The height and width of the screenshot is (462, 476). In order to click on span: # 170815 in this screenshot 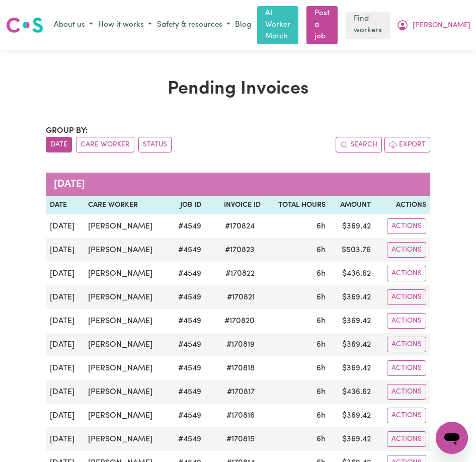, I will do `click(241, 440)`.